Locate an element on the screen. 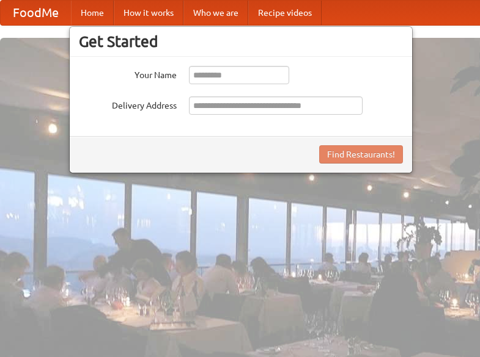 The image size is (480, 357). label: Your Name is located at coordinates (128, 73).